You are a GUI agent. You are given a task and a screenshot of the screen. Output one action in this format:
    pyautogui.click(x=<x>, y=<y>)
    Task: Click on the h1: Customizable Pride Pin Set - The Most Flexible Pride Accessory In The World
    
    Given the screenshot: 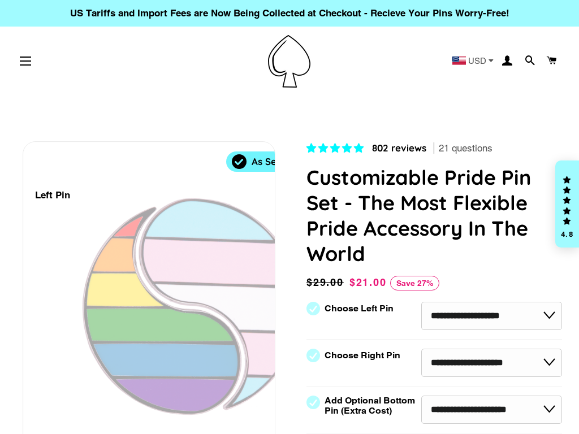 What is the action you would take?
    pyautogui.click(x=434, y=215)
    